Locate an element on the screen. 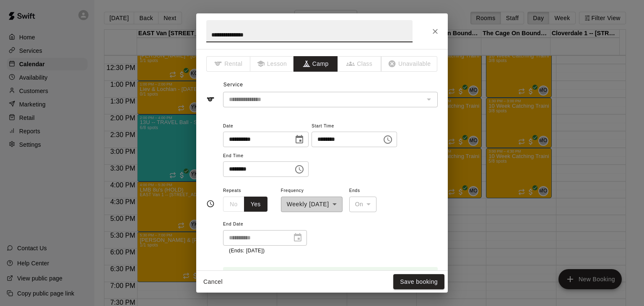 This screenshot has height=306, width=644. div: Booking time is available is located at coordinates (277, 277).